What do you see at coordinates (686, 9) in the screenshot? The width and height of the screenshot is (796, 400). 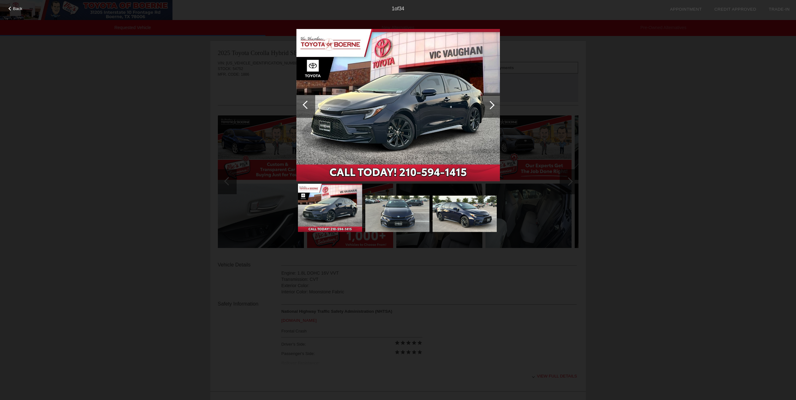 I see `a: Appointment` at bounding box center [686, 9].